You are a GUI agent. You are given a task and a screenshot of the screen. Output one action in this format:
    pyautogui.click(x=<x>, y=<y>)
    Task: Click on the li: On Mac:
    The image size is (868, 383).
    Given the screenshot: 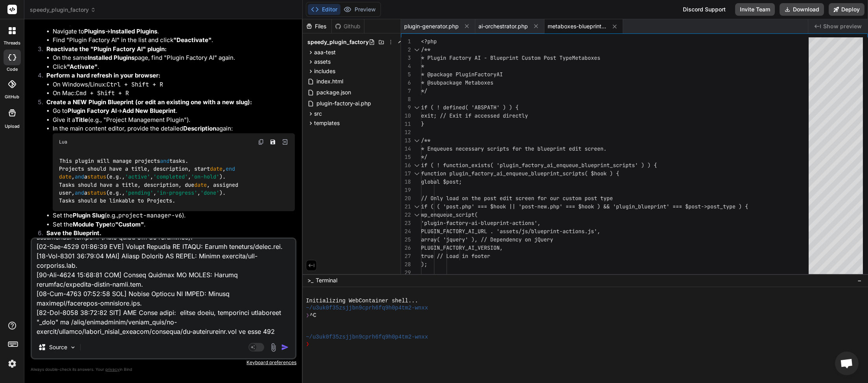 What is the action you would take?
    pyautogui.click(x=174, y=93)
    